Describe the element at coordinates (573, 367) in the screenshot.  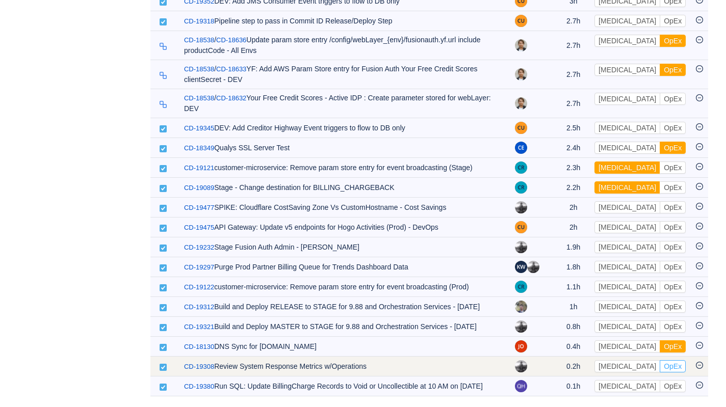
I see `td: 0.2h` at that location.